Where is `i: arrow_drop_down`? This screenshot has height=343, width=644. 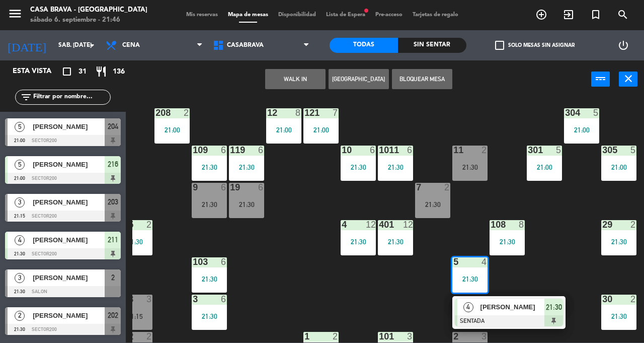 i: arrow_drop_down is located at coordinates (92, 46).